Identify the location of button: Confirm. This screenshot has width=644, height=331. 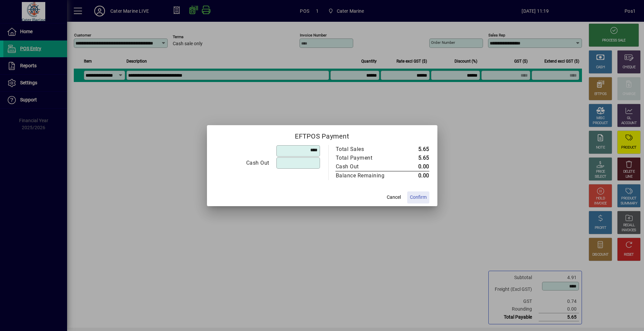
(418, 198).